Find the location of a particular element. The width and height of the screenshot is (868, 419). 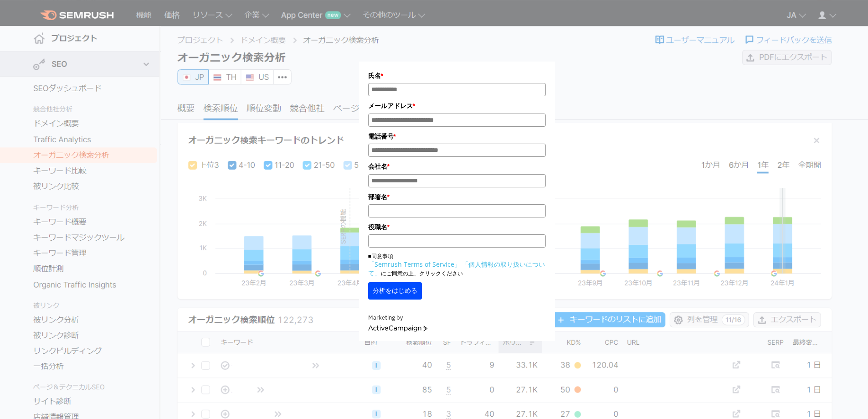

label: 会社名 is located at coordinates (457, 166).